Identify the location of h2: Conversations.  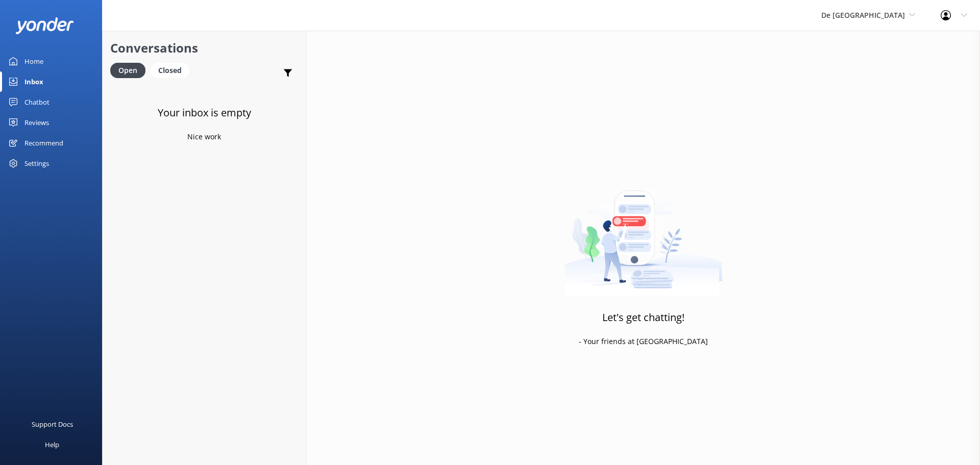
(204, 48).